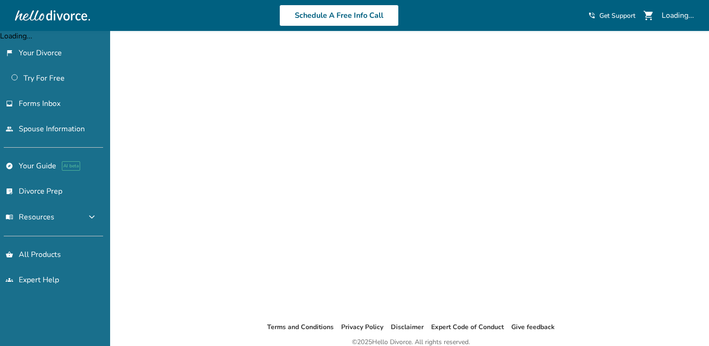  Describe the element at coordinates (9, 217) in the screenshot. I see `span: menu_book` at that location.